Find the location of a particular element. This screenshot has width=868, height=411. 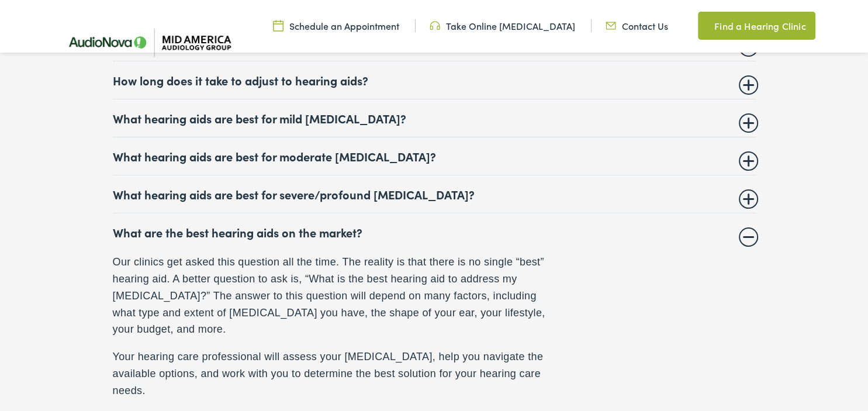

a: Find a Hearing Clinic is located at coordinates (757, 26).